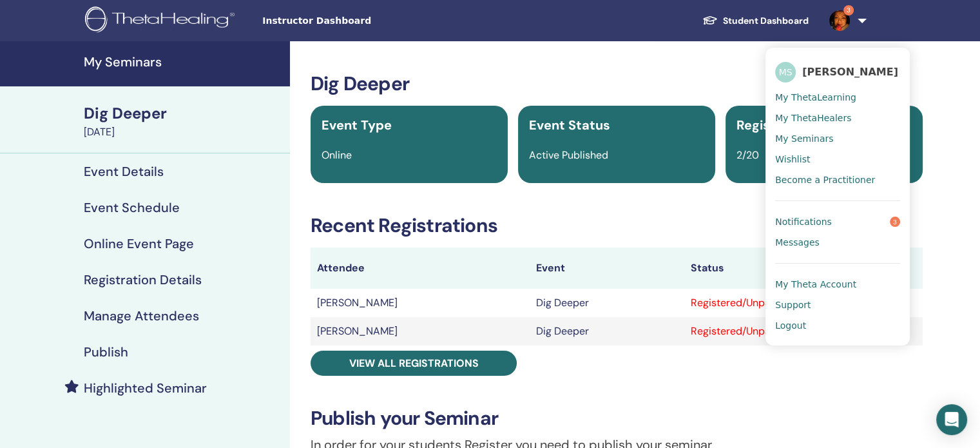 Image resolution: width=980 pixels, height=448 pixels. What do you see at coordinates (778, 125) in the screenshot?
I see `span: Registrations` at bounding box center [778, 125].